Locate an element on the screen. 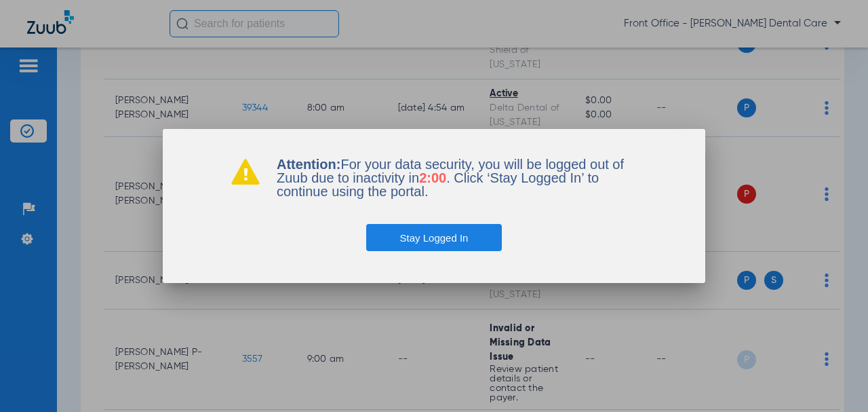  span: 2:00 is located at coordinates (432, 178).